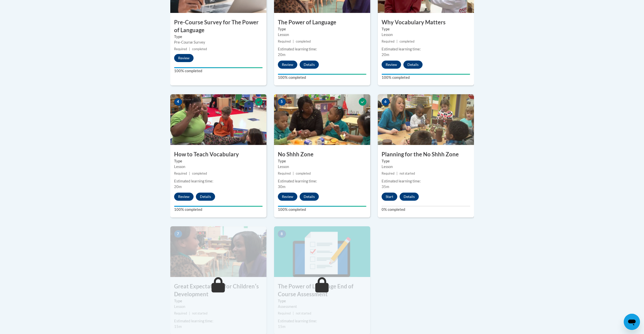  What do you see at coordinates (282, 234) in the screenshot?
I see `span: 8` at bounding box center [282, 234].